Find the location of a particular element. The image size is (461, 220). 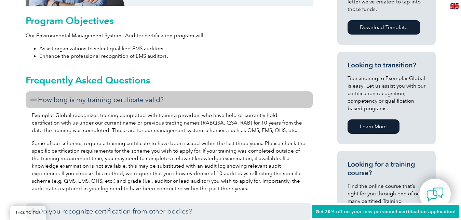

h3: Looking for a training course? is located at coordinates (386, 168).